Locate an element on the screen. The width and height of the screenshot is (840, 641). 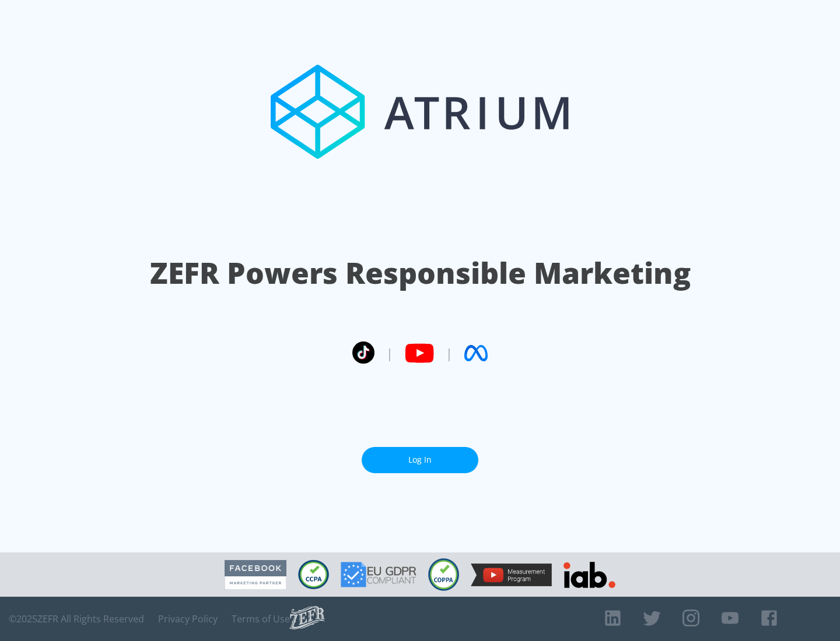
img: Facebook Marketing Partner is located at coordinates (255, 574).